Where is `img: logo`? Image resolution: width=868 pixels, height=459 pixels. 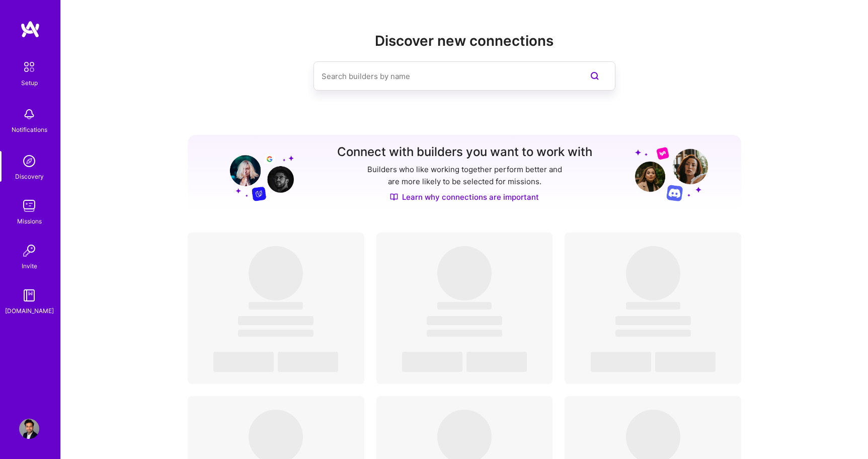
img: logo is located at coordinates (30, 29).